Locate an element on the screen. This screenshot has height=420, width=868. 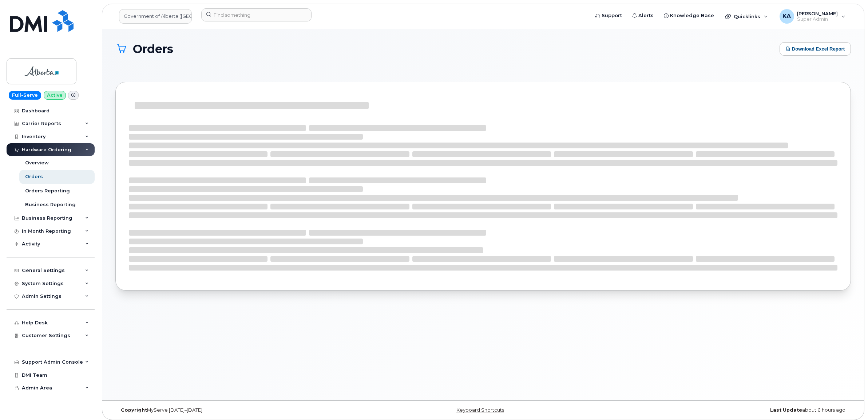
a: Download Excel Report is located at coordinates (815, 49).